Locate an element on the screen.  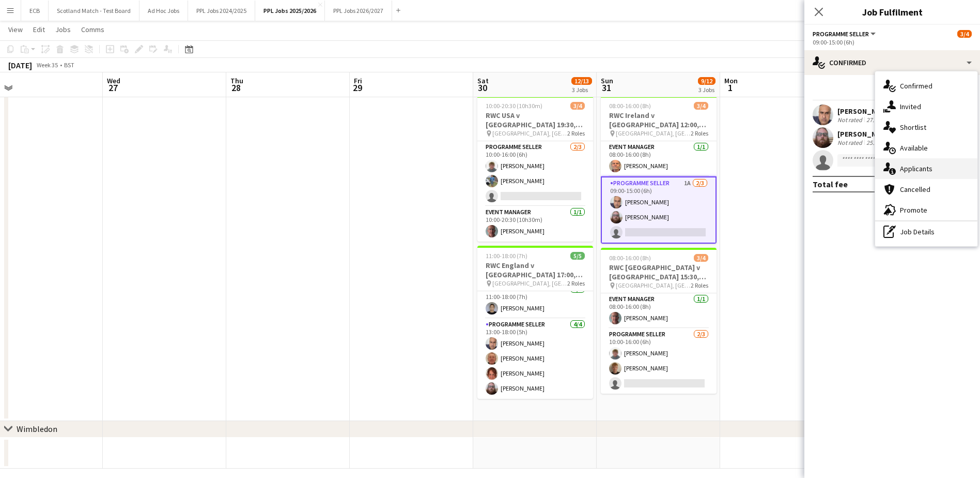
h3: Job Fulfilment is located at coordinates (892, 12).